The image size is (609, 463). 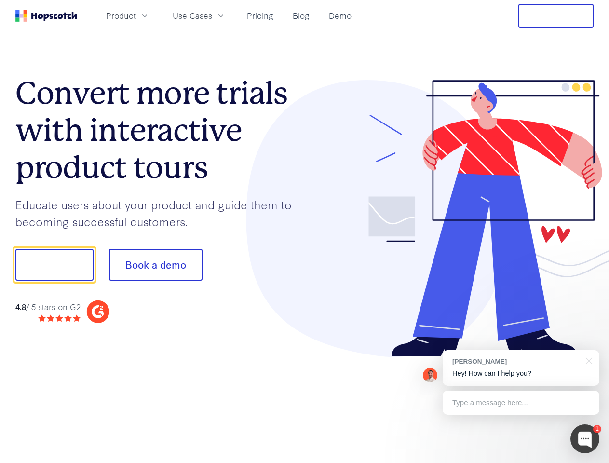 What do you see at coordinates (156, 265) in the screenshot?
I see `button: Book a demo` at bounding box center [156, 265].